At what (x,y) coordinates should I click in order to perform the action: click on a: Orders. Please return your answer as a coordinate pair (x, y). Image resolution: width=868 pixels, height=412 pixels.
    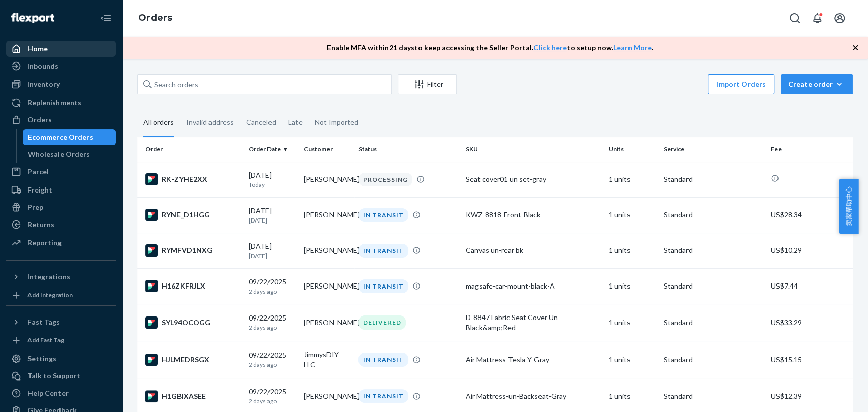
    Looking at the image, I should click on (61, 120).